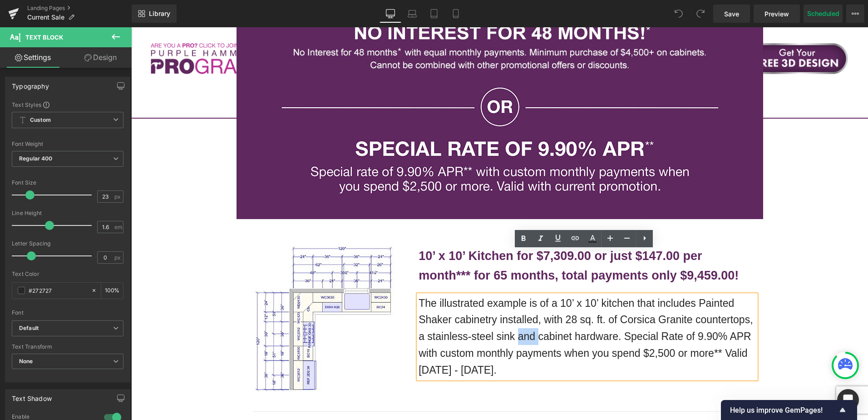 The height and width of the screenshot is (420, 868). Describe the element at coordinates (823, 14) in the screenshot. I see `button: Scheduled` at that location.